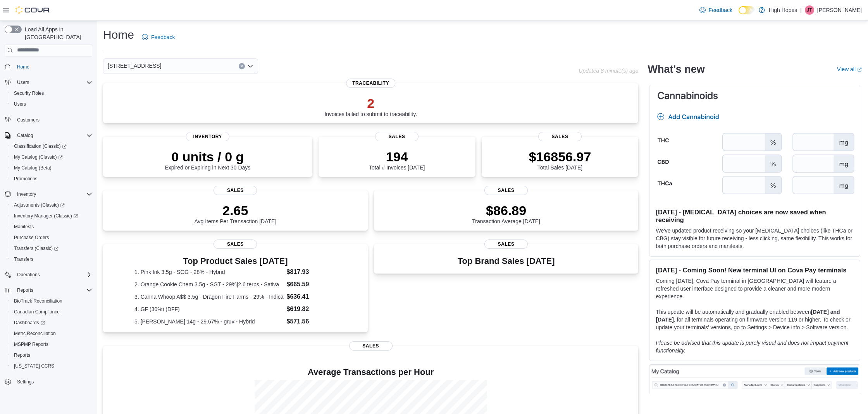  Describe the element at coordinates (38, 157) in the screenshot. I see `a: My Catalog (Classic)` at that location.